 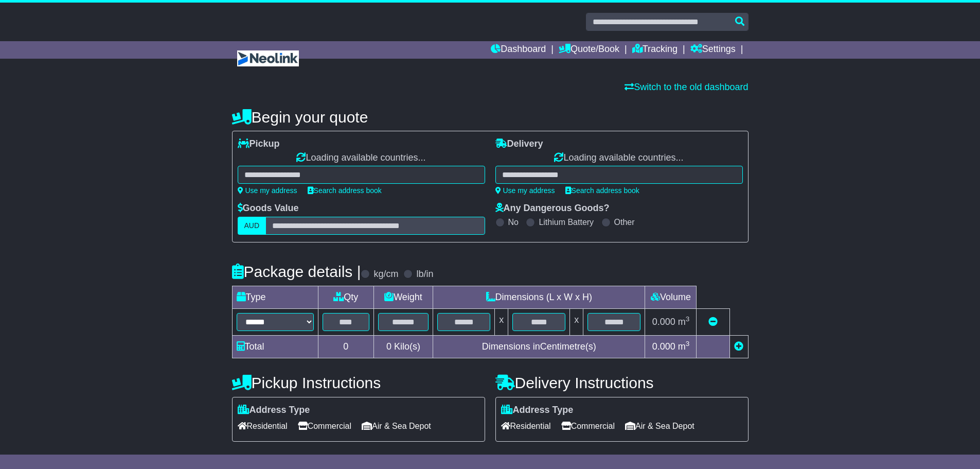 What do you see at coordinates (268, 209) in the screenshot?
I see `label: Goods Value` at bounding box center [268, 209].